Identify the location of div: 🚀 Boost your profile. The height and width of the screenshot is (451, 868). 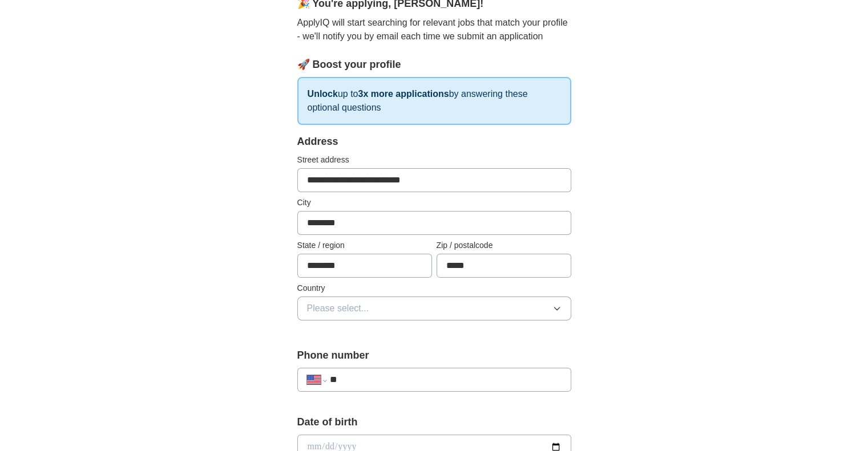
(434, 65).